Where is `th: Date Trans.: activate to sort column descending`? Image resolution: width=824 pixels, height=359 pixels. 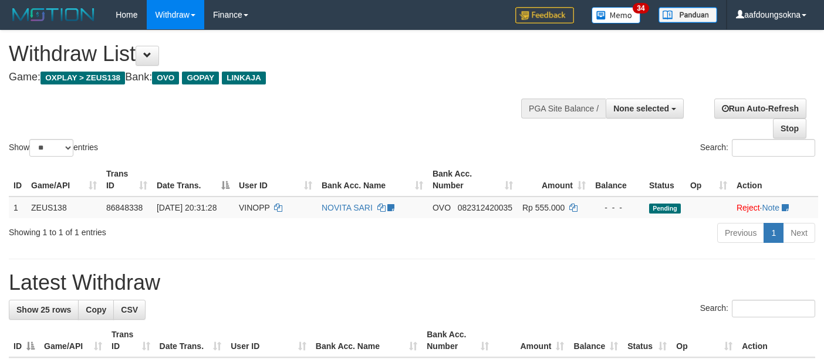
th: Date Trans.: activate to sort column descending is located at coordinates (193, 179).